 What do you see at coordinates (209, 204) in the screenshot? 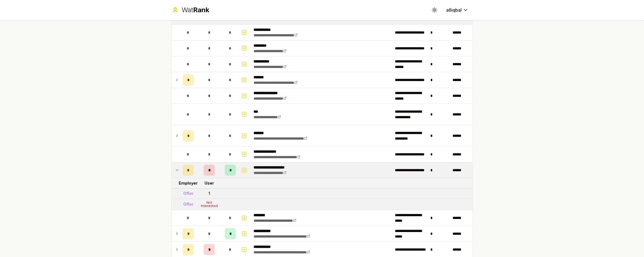
I see `div: Not Interested` at bounding box center [209, 204].